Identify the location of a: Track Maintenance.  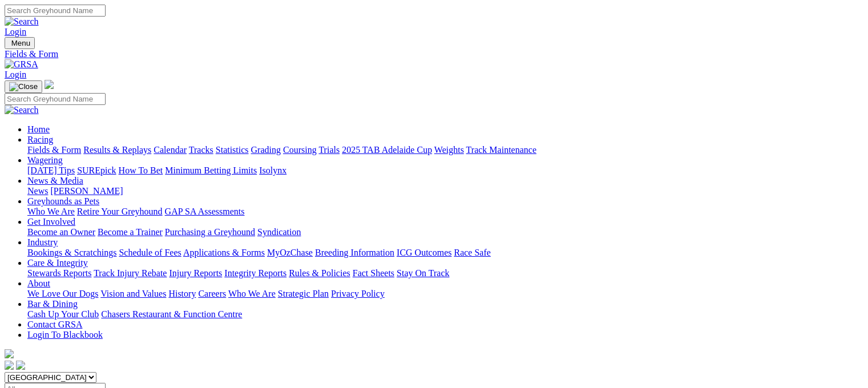
(501, 149).